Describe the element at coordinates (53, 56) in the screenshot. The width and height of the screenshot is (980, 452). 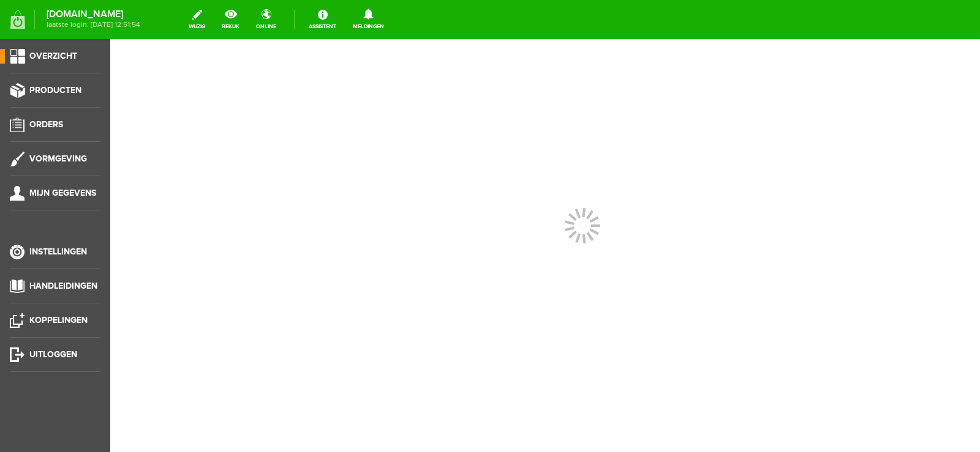
I see `span: Overzicht` at that location.